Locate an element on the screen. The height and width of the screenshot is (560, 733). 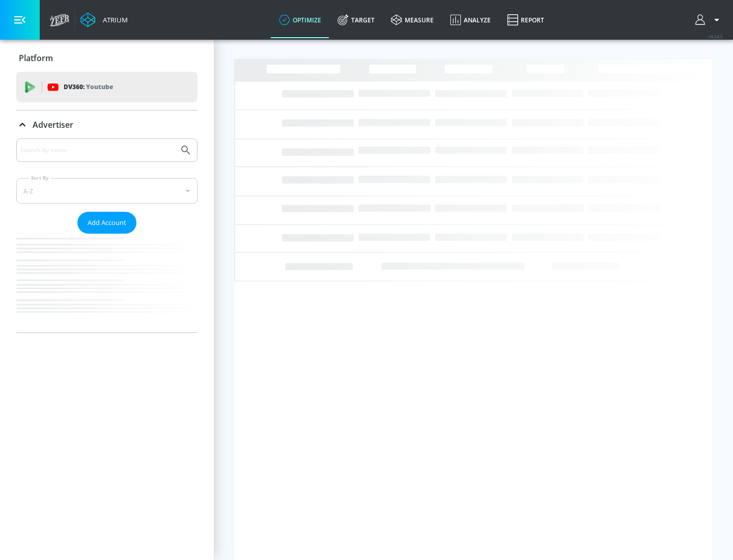
label: Sort By is located at coordinates (40, 178).